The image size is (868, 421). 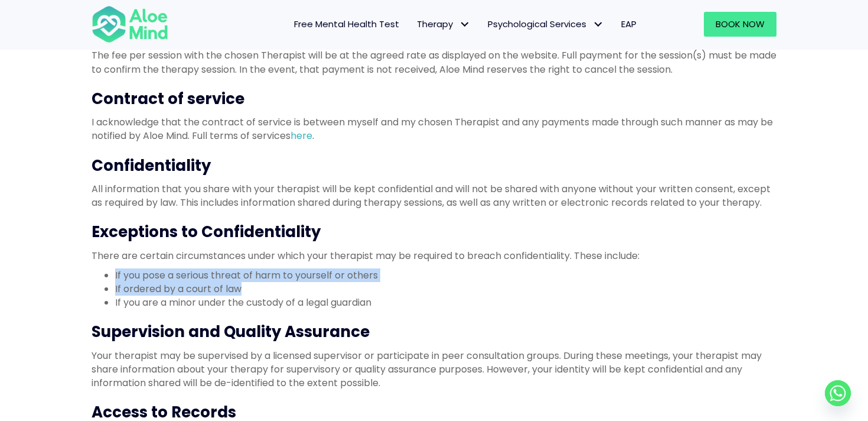 What do you see at coordinates (434, 232) in the screenshot?
I see `h3: Exceptions to Confidentiality` at bounding box center [434, 232].